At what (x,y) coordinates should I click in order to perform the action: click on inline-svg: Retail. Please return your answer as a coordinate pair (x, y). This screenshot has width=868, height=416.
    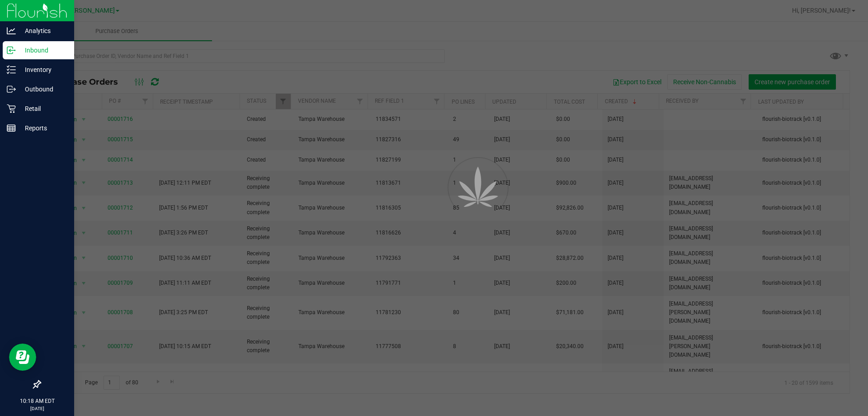
    Looking at the image, I should click on (11, 108).